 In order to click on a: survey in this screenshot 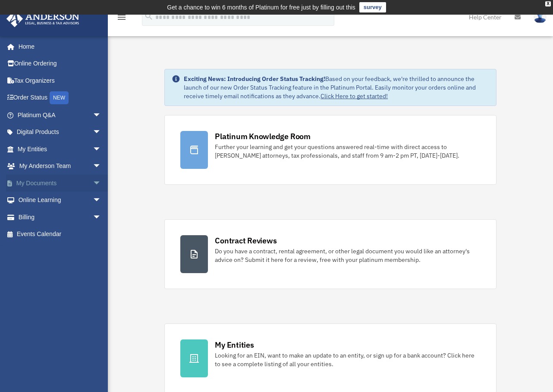, I will do `click(372, 7)`.